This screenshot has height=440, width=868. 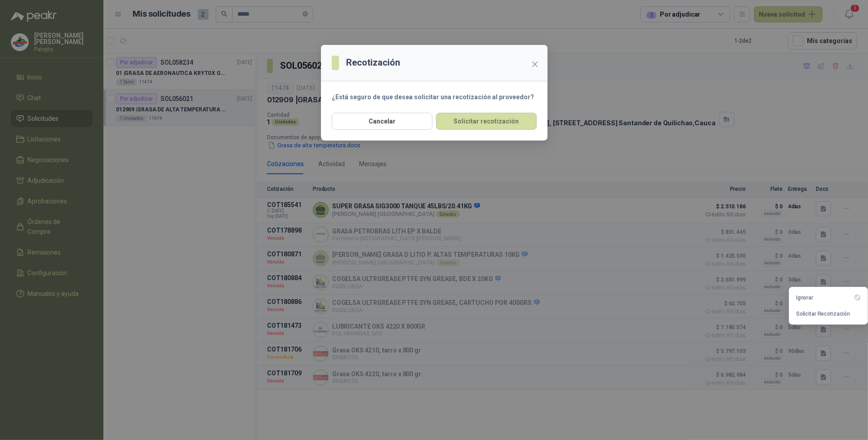 What do you see at coordinates (535, 65) in the screenshot?
I see `button: Close` at bounding box center [535, 65].